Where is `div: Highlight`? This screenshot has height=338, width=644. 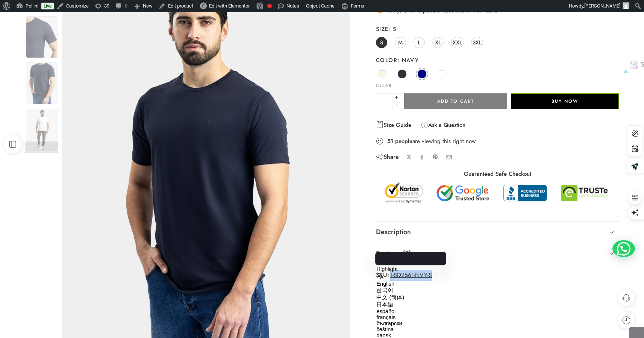
div: Highlight is located at coordinates (419, 269).